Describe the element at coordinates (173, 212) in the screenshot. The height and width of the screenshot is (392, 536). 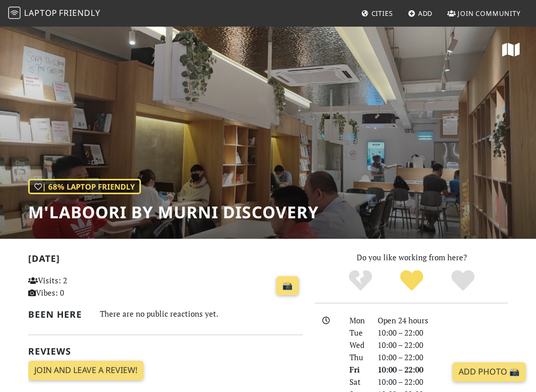
I see `h1: M'Laboori by Murni Discovery` at that location.